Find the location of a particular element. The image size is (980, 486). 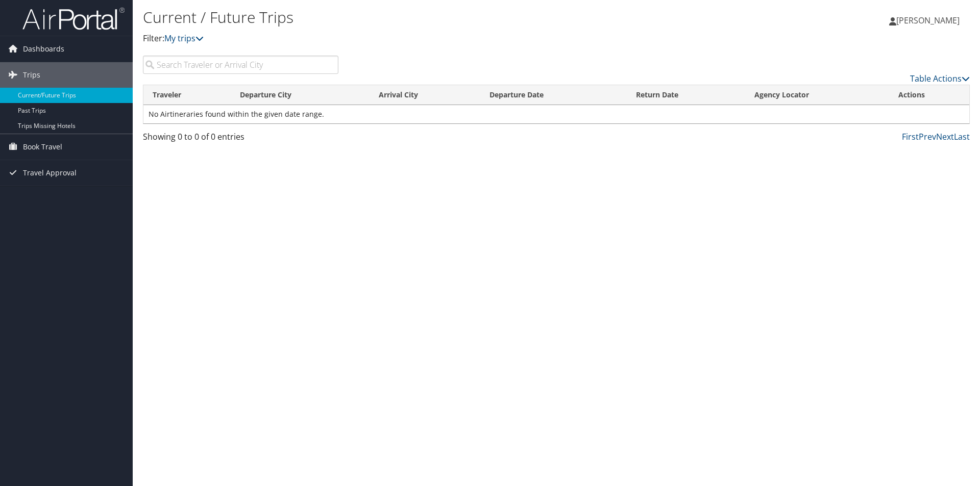

span: Dashboards is located at coordinates (43, 49).